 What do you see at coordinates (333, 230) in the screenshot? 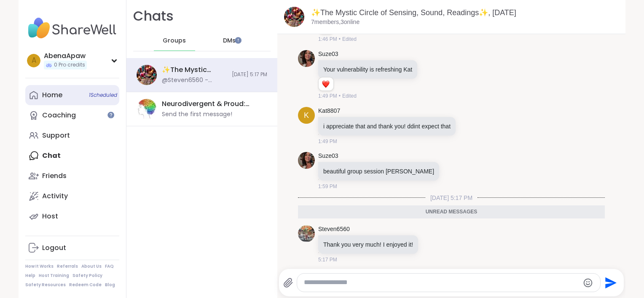
I see `a: Steven6560` at bounding box center [333, 230].